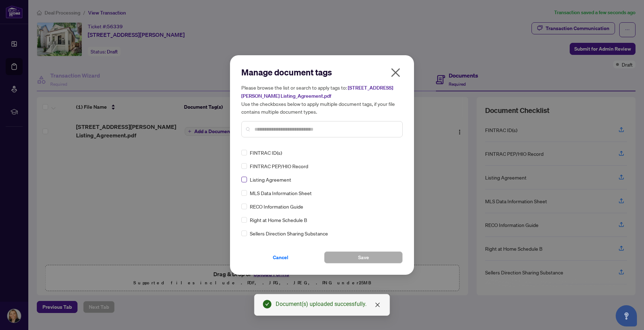 This screenshot has height=330, width=644. I want to click on span: Right at Home Schedule B, so click(278, 220).